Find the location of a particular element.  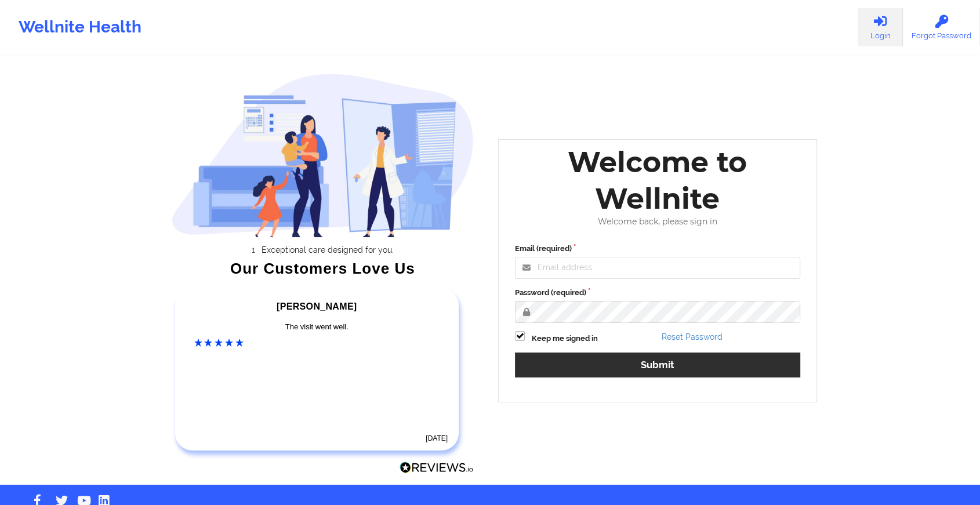

img: Reviews.io Logo is located at coordinates (436, 467).